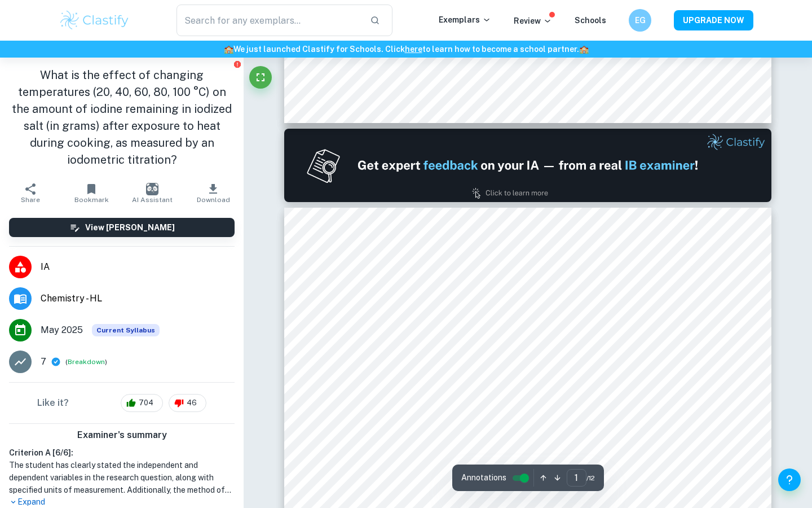 The width and height of the screenshot is (812, 508). Describe the element at coordinates (713, 21) in the screenshot. I see `button: UPGRADE NOW` at that location.